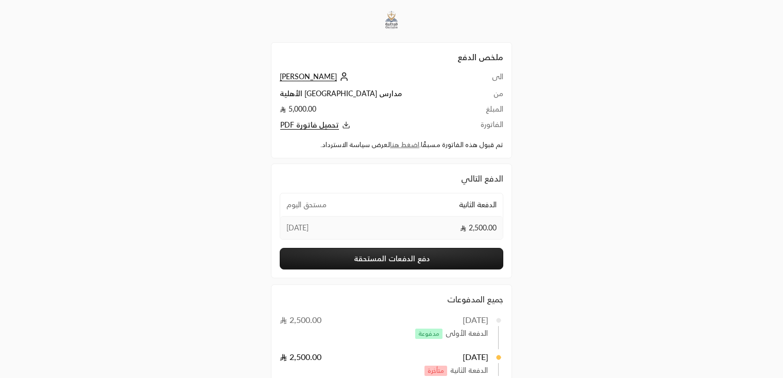  What do you see at coordinates (485, 96) in the screenshot?
I see `td: من` at bounding box center [485, 96].